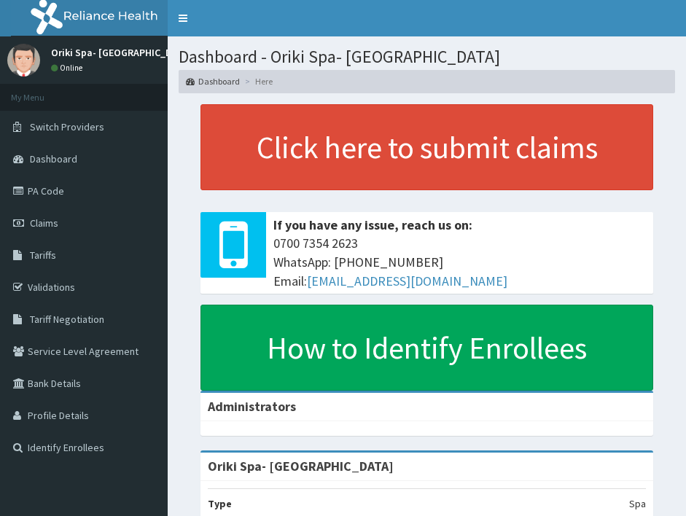 Image resolution: width=686 pixels, height=516 pixels. What do you see at coordinates (213, 81) in the screenshot?
I see `a: Dashboard` at bounding box center [213, 81].